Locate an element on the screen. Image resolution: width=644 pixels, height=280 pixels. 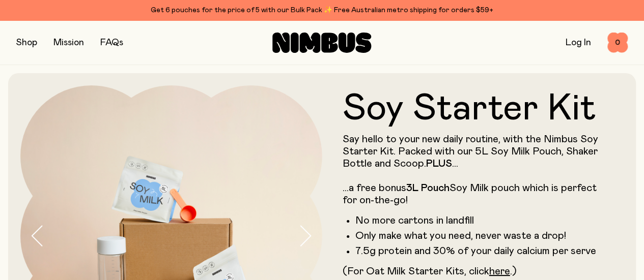
span: 0 is located at coordinates (618, 42).